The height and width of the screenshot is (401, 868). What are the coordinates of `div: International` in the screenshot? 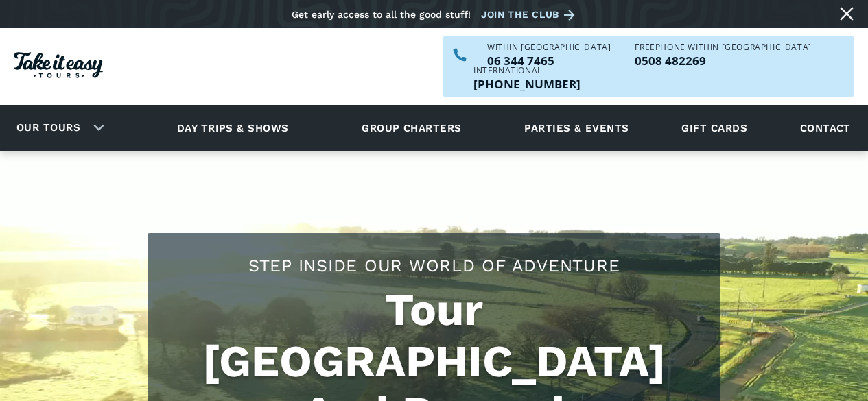 It's located at (527, 71).